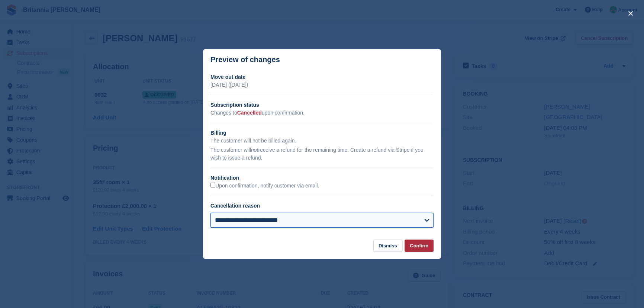 This screenshot has height=308, width=644. Describe the element at coordinates (322, 154) in the screenshot. I see `p: The customer will receive a refund for the remaining time. Create a refund via Stripe if you wish...` at that location.